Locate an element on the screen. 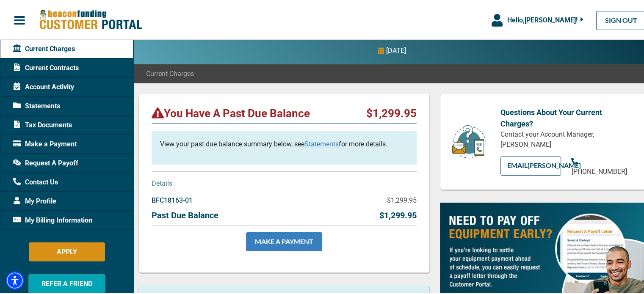 The width and height of the screenshot is (644, 294). p: Past Due Balance is located at coordinates (185, 213).